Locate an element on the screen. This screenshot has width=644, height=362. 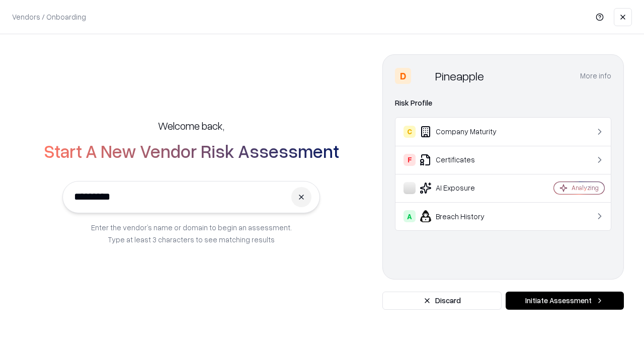
div: Risk Profile is located at coordinates (503, 103).